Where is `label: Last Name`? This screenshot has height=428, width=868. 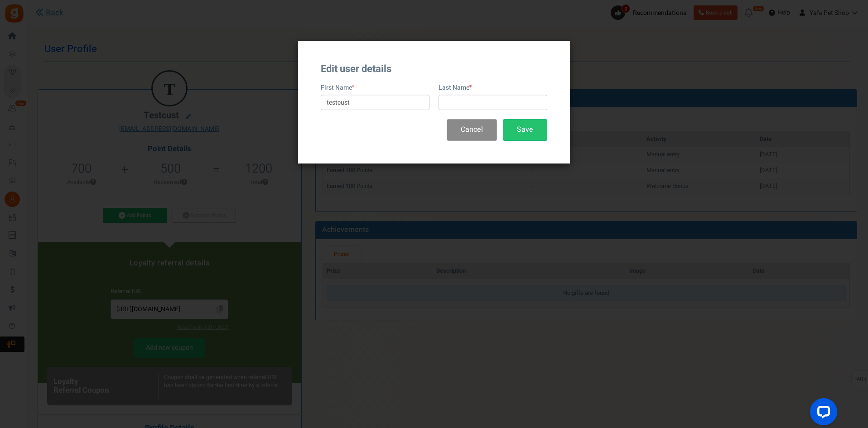
label: Last Name is located at coordinates (454, 88).